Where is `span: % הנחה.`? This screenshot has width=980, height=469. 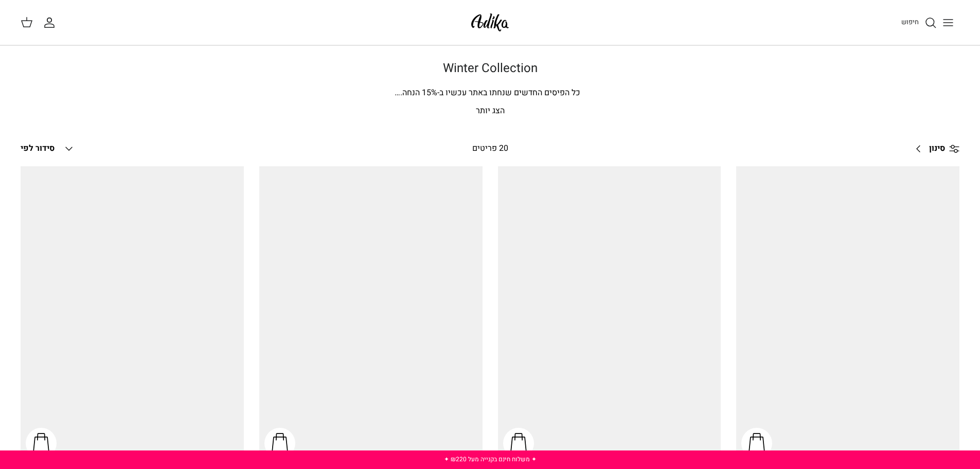 span: % הנחה. is located at coordinates (415, 93).